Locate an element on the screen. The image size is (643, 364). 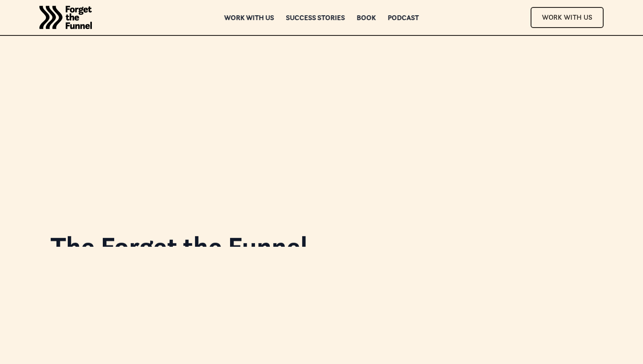
a: Podcast is located at coordinates (403, 17).